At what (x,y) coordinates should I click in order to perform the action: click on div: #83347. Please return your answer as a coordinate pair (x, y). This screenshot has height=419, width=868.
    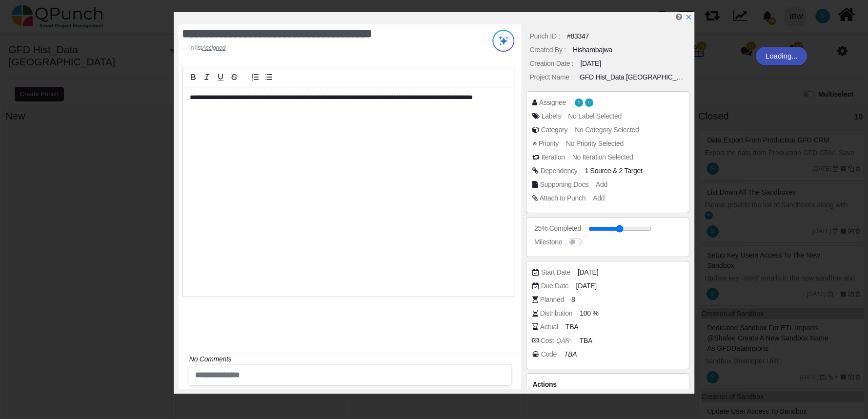
    Looking at the image, I should click on (578, 36).